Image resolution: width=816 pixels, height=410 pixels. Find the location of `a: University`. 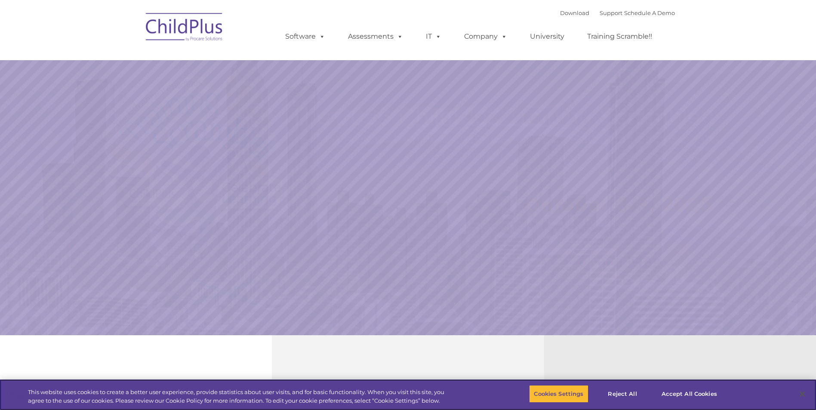

a: University is located at coordinates (547, 37).